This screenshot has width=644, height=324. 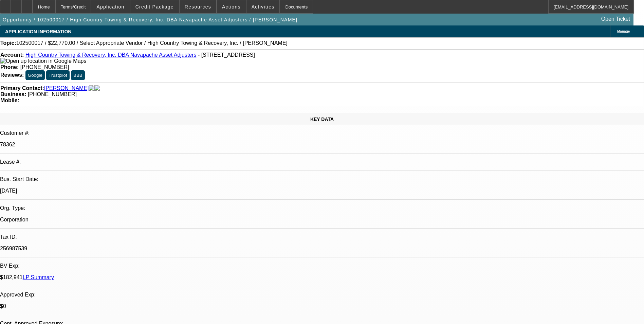 What do you see at coordinates (111, 7) in the screenshot?
I see `button: Application` at bounding box center [111, 7].